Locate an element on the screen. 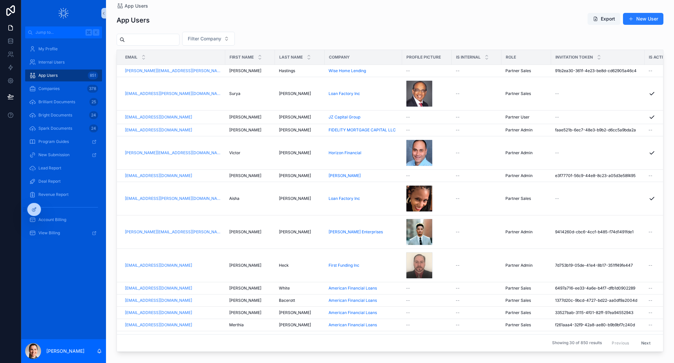  span: 91b2ea30-361f-4e23-be8d-cd62905a46c4 is located at coordinates (596, 71).